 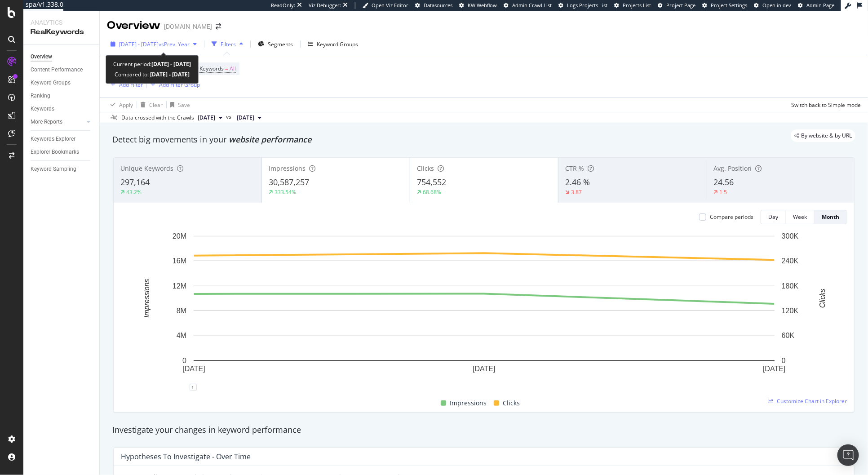 I want to click on div: Keywords, so click(x=42, y=109).